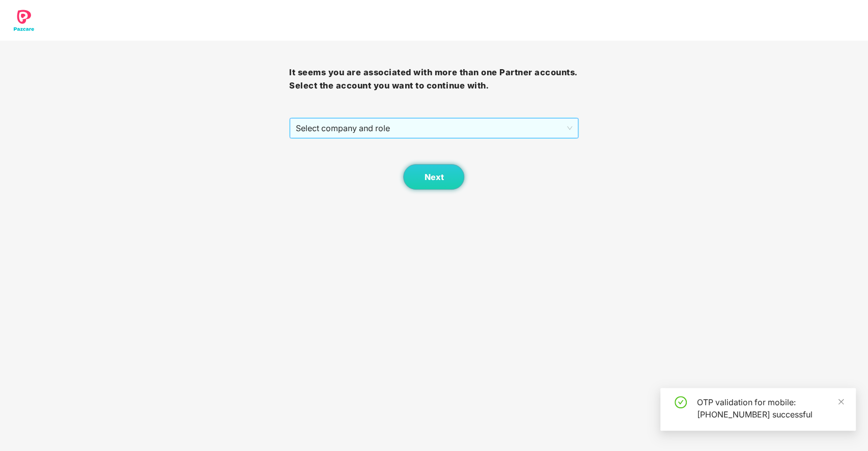 The height and width of the screenshot is (451, 868). I want to click on span: Select company and role, so click(434, 128).